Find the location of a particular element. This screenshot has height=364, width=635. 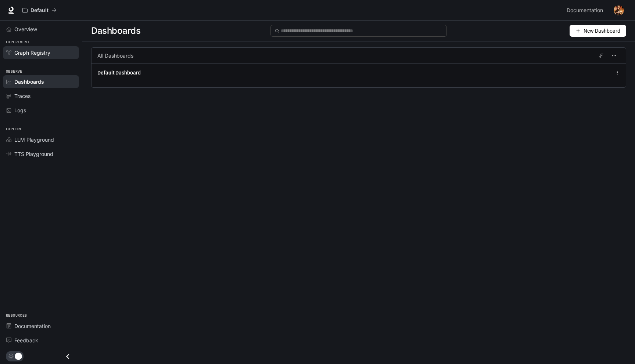

a: Logs is located at coordinates (41, 110).